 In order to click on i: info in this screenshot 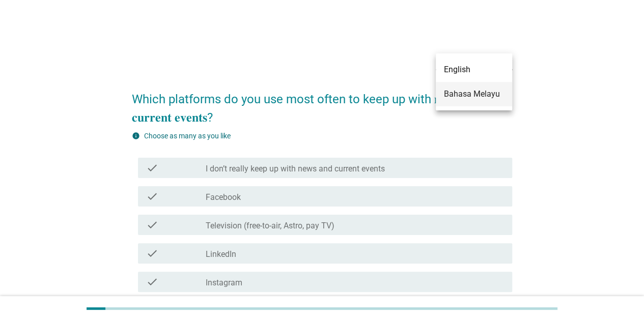, I will do `click(135, 135)`.